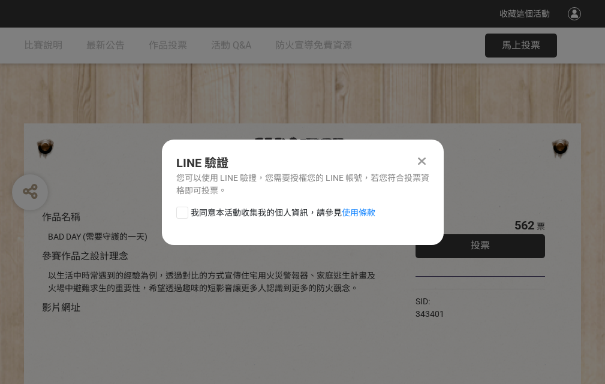 This screenshot has height=384, width=605. I want to click on a: 活動 Q&A, so click(231, 46).